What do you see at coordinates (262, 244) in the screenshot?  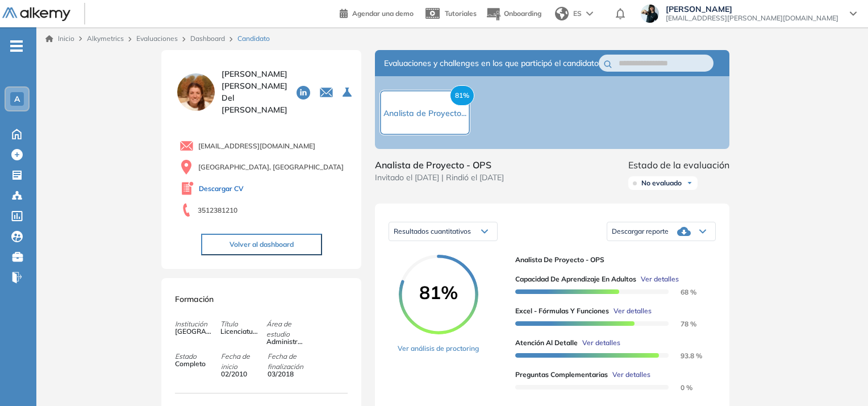 I see `button: Volver al dashboard` at bounding box center [262, 244].